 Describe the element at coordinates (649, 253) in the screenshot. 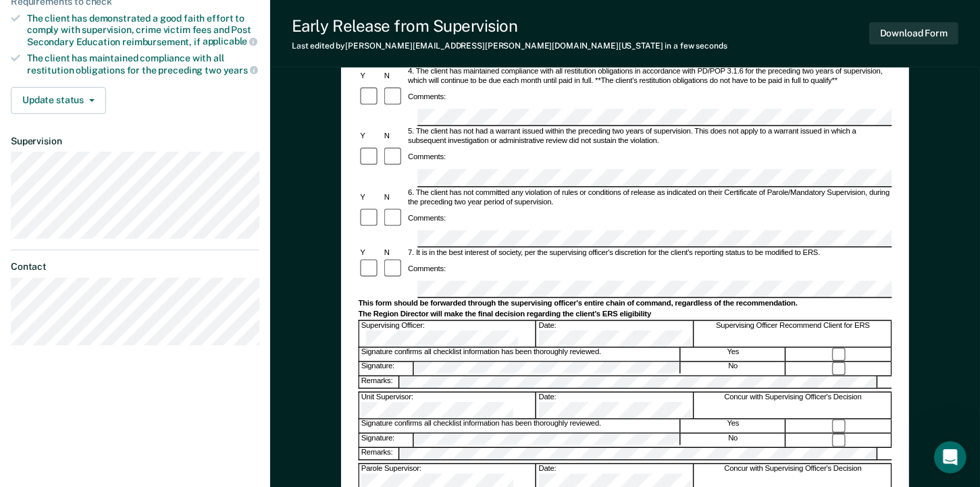

I see `div: 7. It is in the best interest of society, per the supervising officer's discretion for the client...` at that location.